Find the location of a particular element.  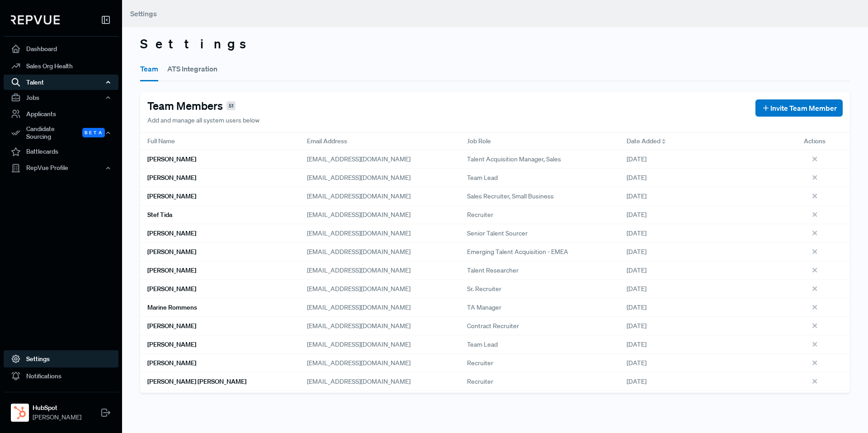

p: Add and manage all system users below is located at coordinates (203, 120).